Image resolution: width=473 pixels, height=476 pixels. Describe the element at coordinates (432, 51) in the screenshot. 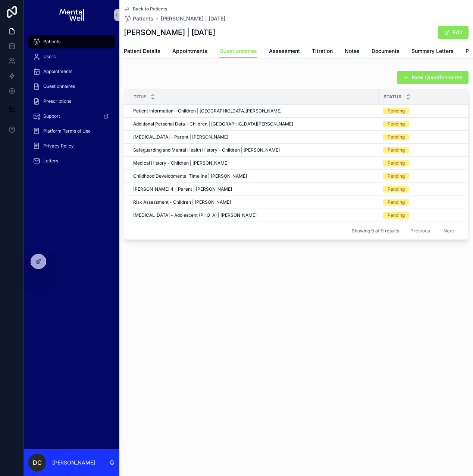

I see `span: Summary Letters` at that location.